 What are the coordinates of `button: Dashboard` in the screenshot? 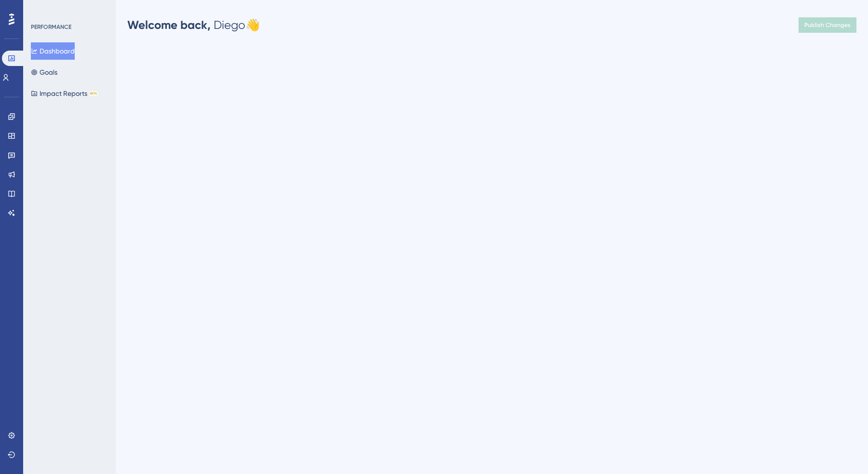 It's located at (52, 51).